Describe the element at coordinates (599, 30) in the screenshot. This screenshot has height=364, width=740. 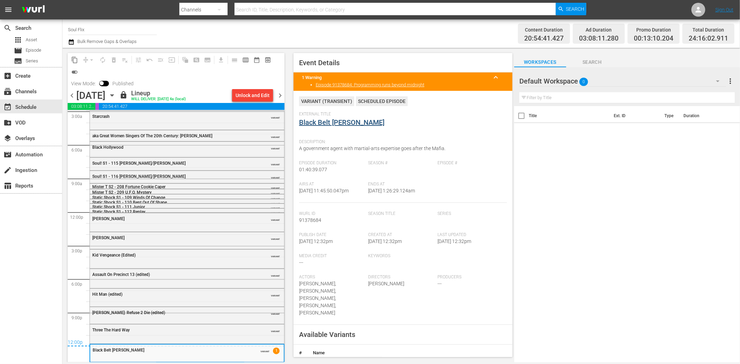
I see `div: Ad Duration` at that location.